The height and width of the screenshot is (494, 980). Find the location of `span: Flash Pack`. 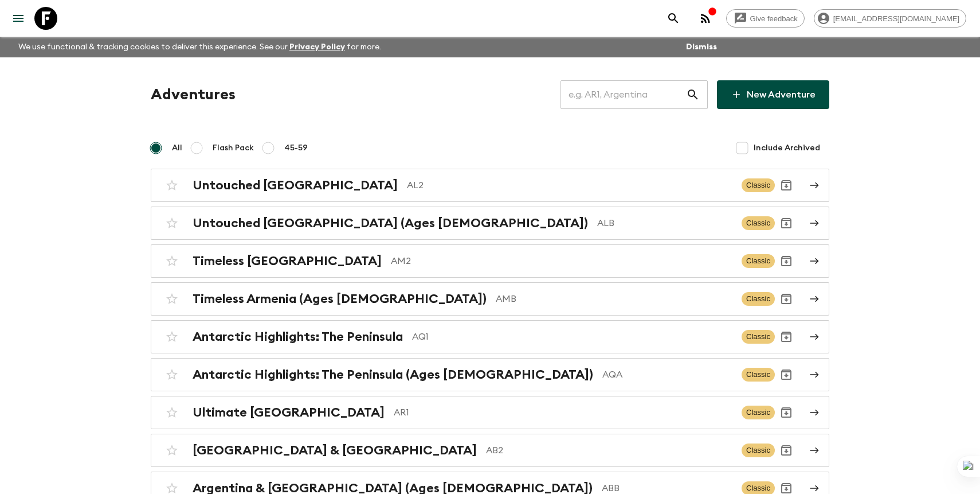

span: Flash Pack is located at coordinates (234, 148).